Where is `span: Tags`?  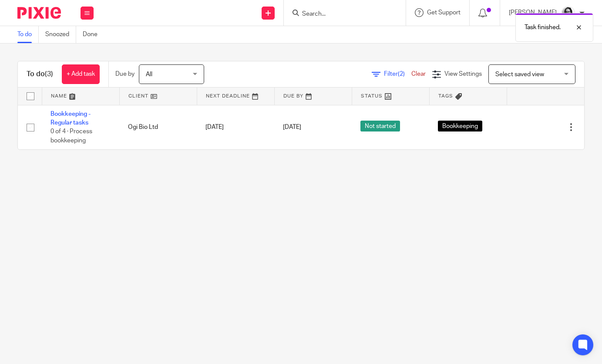
span: Tags is located at coordinates (446, 96).